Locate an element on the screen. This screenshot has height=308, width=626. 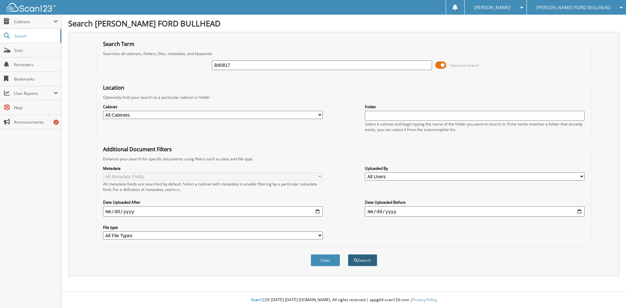
label: Date Uploaded Before is located at coordinates (475, 202).